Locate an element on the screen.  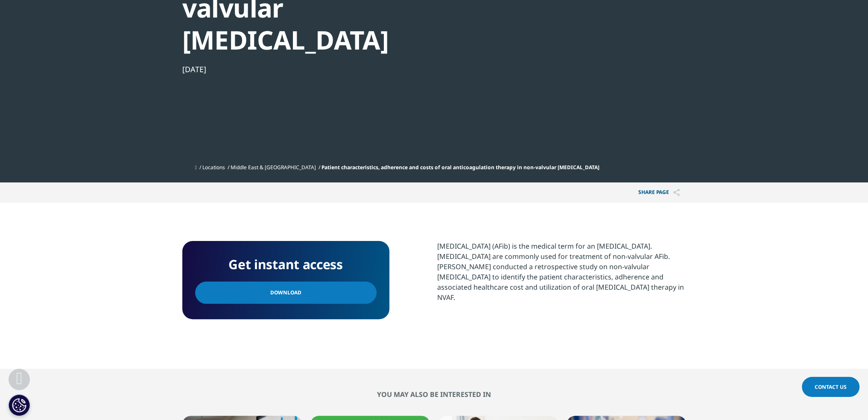
img: Share PAGE is located at coordinates (676, 192).